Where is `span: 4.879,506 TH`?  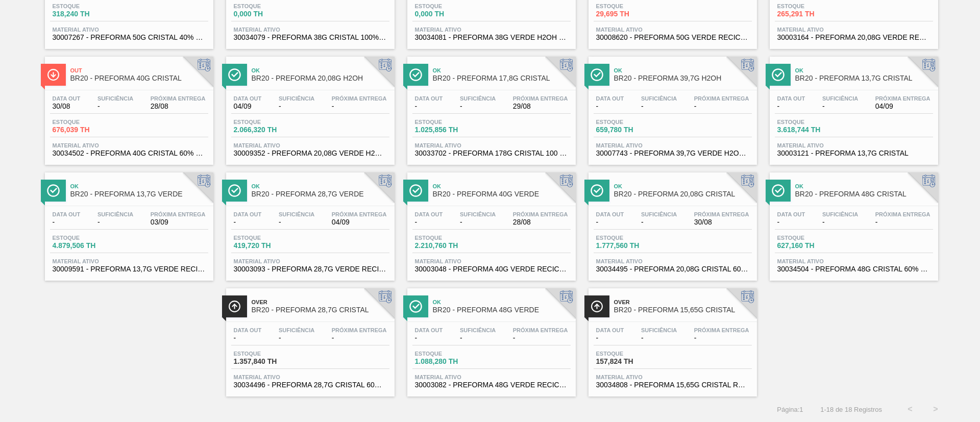
span: 4.879,506 TH is located at coordinates (88, 245).